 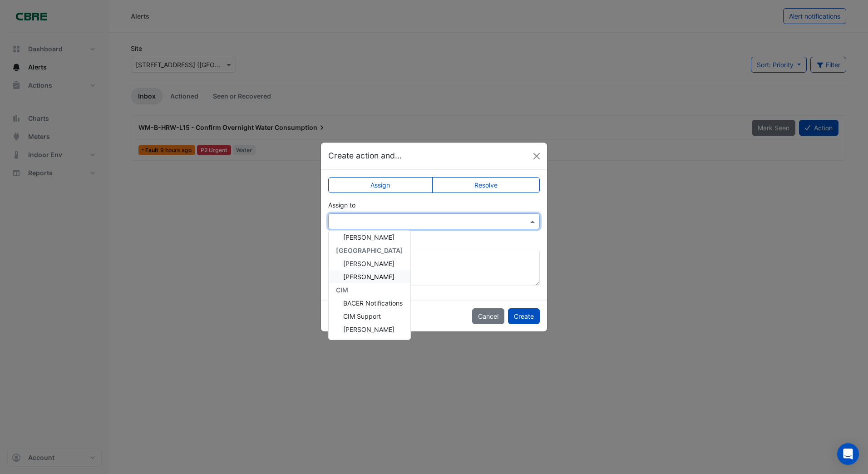 I want to click on div: Open Intercom Messenger, so click(x=848, y=454).